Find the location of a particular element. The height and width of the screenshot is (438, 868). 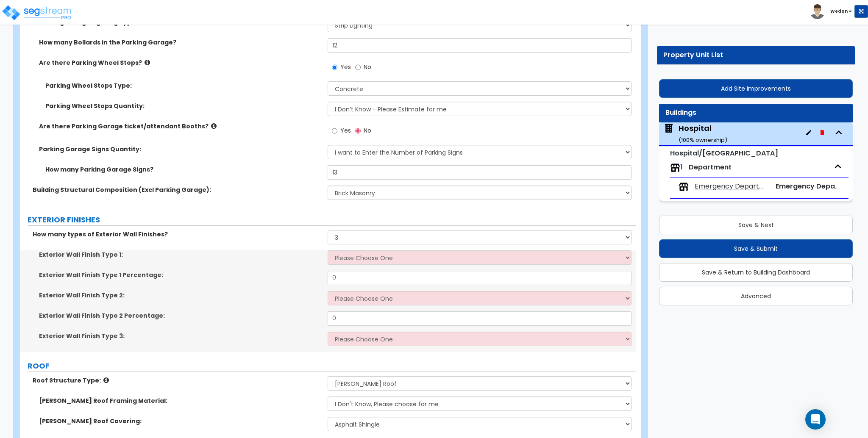

b: Wedon is located at coordinates (839, 11).